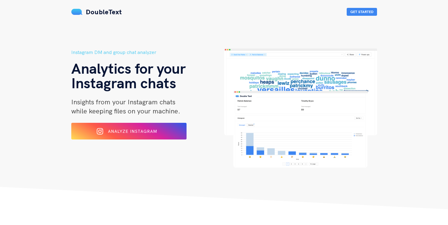 Image resolution: width=448 pixels, height=225 pixels. Describe the element at coordinates (362, 12) in the screenshot. I see `a: Get Started` at that location.